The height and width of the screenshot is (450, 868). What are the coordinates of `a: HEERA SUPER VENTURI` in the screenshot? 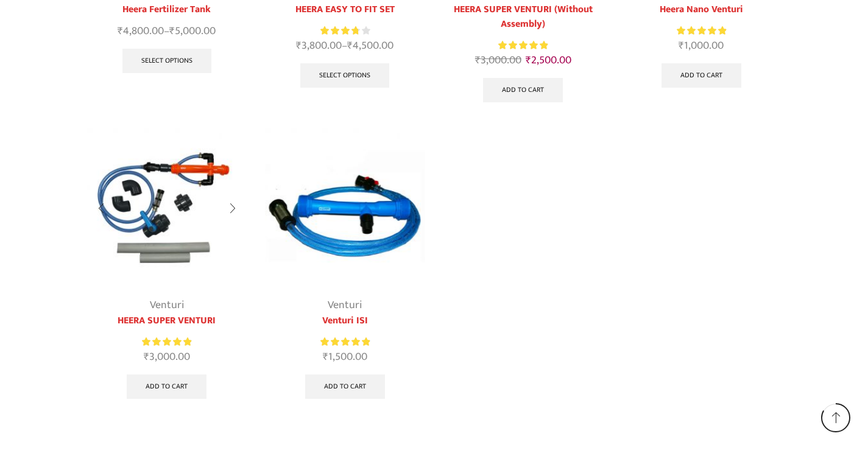 It's located at (167, 321).